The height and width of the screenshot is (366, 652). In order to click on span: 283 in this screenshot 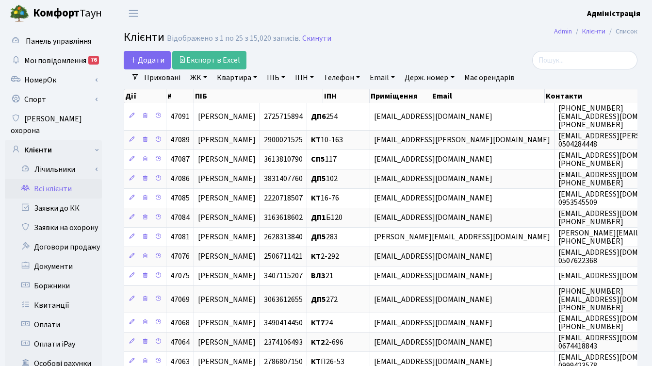, I will do `click(324, 237)`.